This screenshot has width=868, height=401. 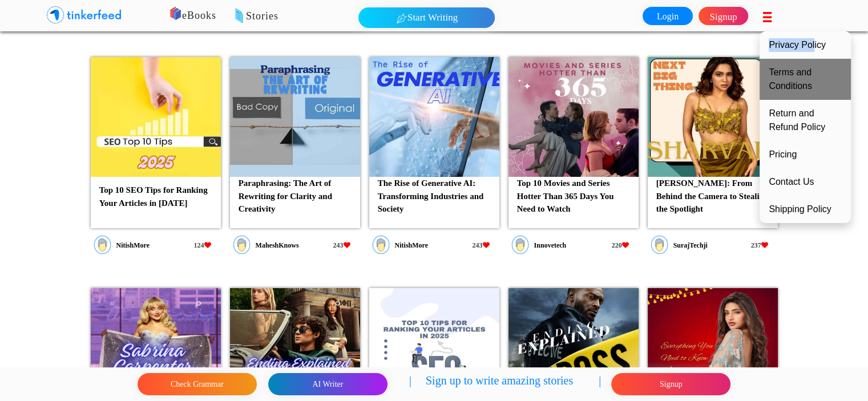 I want to click on p: Innovetech, so click(x=551, y=240).